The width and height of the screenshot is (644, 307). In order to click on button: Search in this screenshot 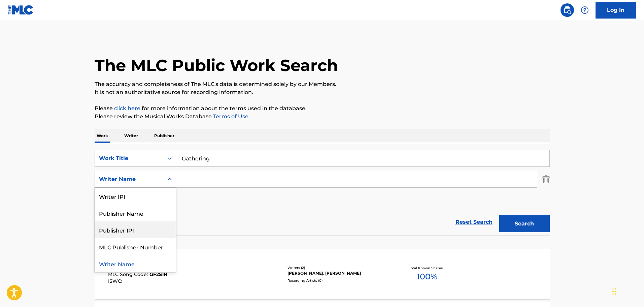, I will do `click(525, 223)`.